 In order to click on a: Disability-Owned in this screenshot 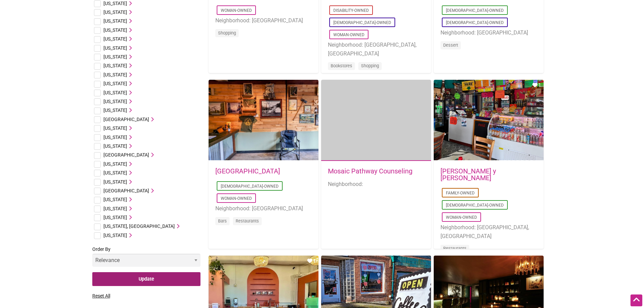, I will do `click(351, 11)`.